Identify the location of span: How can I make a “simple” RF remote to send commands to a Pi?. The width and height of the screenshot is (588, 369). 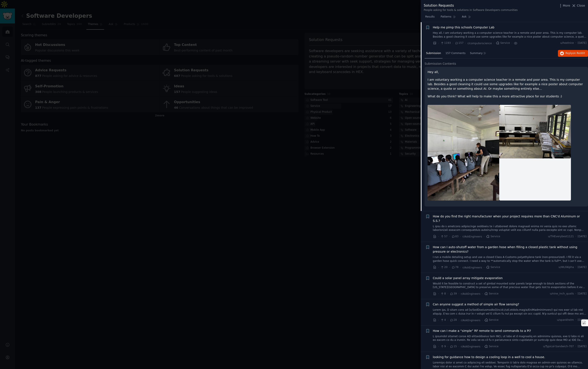
(482, 331).